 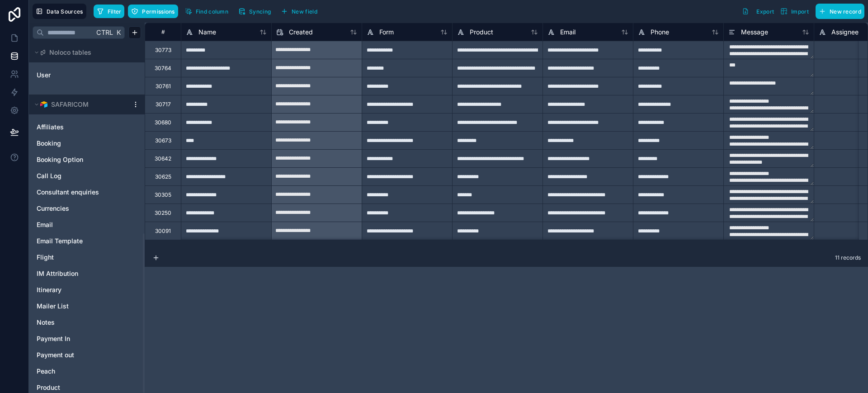 What do you see at coordinates (845, 32) in the screenshot?
I see `span: Assignee` at bounding box center [845, 32].